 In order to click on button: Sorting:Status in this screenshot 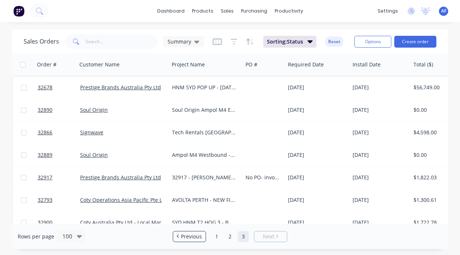, I will do `click(290, 42)`.